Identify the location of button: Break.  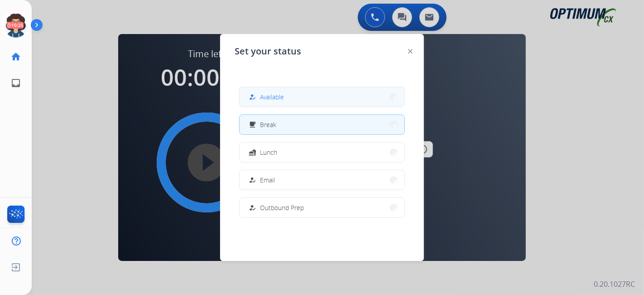
(322, 124).